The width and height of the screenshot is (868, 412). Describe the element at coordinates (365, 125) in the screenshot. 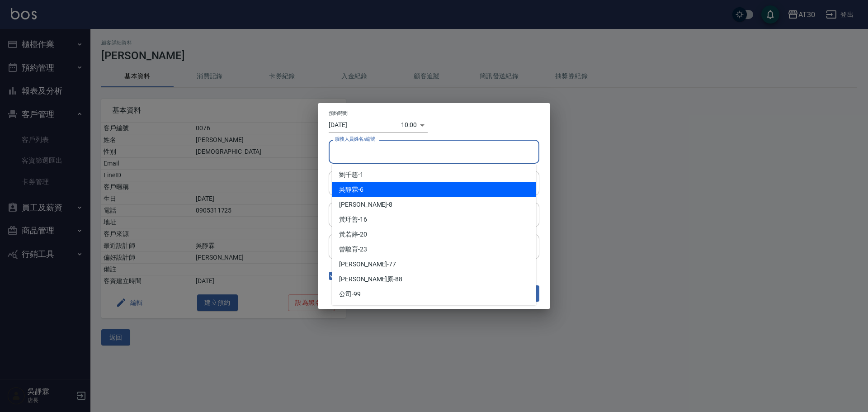

I see `input: Choose date, selected date is 2025-08-11` at that location.